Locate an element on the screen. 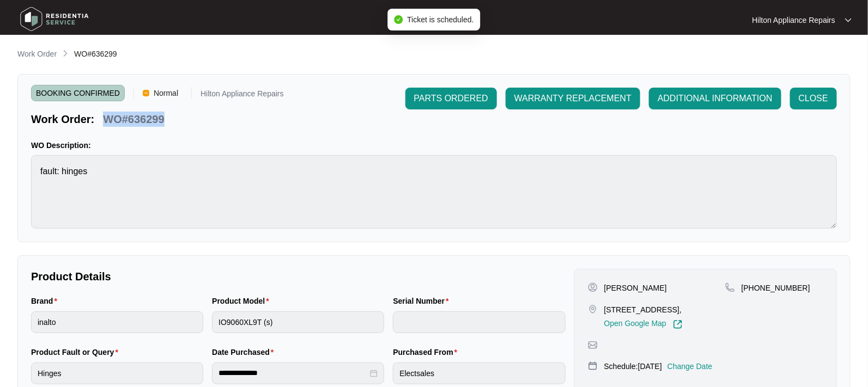  span: Ticket is scheduled. is located at coordinates (440, 20).